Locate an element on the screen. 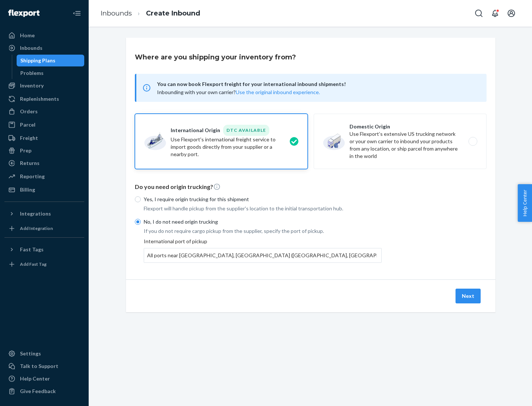 The height and width of the screenshot is (406, 532). button: Use the original inbound experience. is located at coordinates (278, 93).